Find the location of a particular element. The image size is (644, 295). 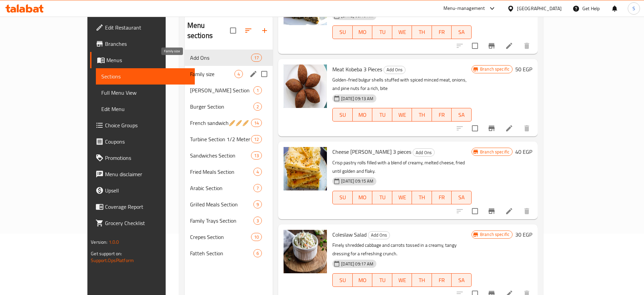

a: Promotions is located at coordinates (142, 158).